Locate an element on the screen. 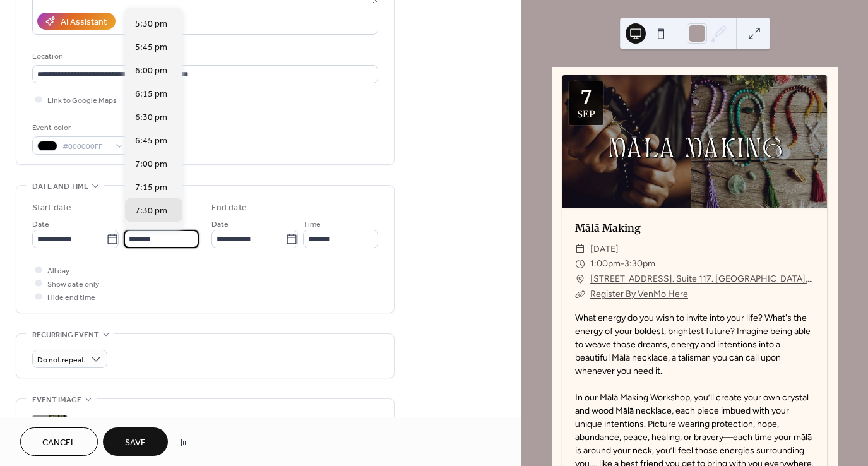  div: AI Assistant is located at coordinates (83, 22).